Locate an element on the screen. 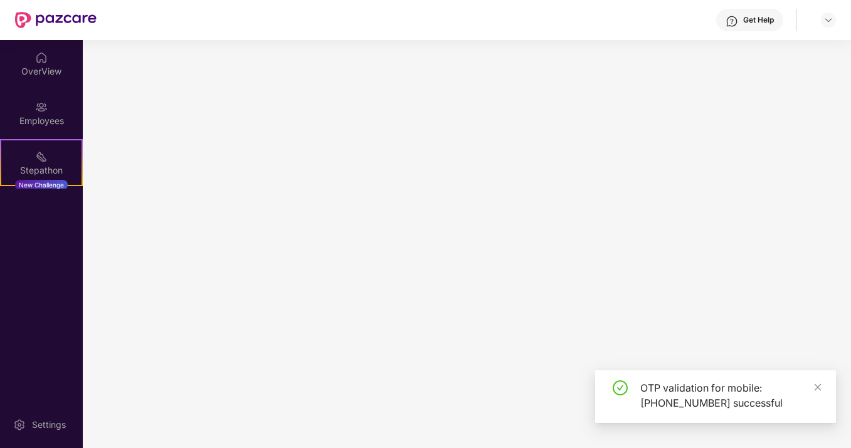 The height and width of the screenshot is (448, 851). img: svg+xml;base64,PHN2ZyBpZD0iU2V0dGluZy0yMHgyMCIgeG1sbnM9Imh0dHA6Ly93d3cudzMub3JnLzIwMDAvc3ZnIiB3aW... is located at coordinates (19, 425).